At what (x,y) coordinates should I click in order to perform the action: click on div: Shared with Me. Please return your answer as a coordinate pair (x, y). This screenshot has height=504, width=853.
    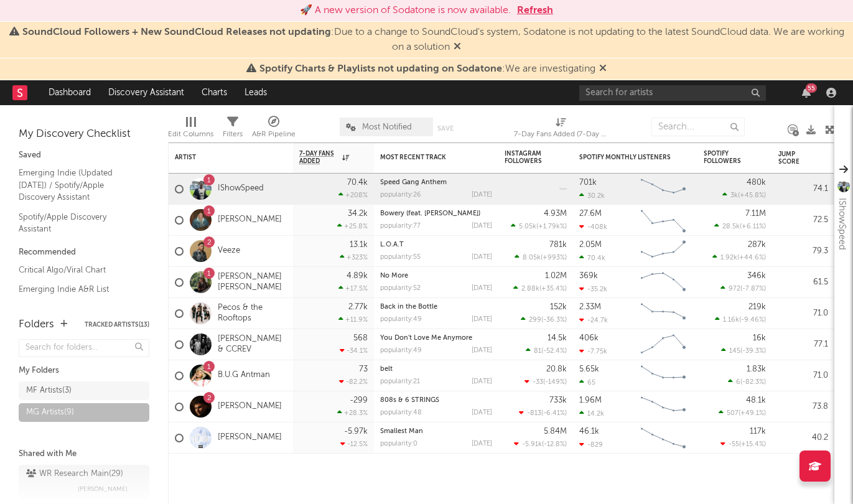
    Looking at the image, I should click on (84, 454).